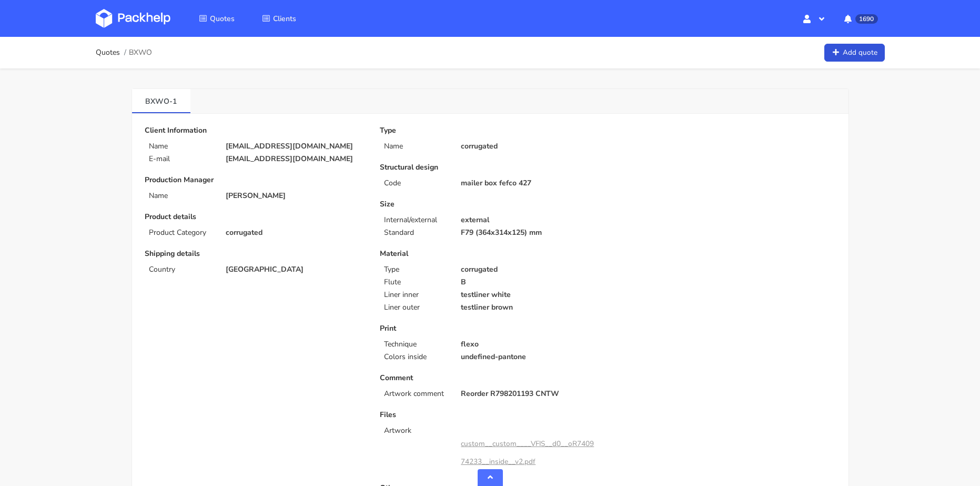 This screenshot has height=486, width=980. Describe the element at coordinates (416, 282) in the screenshot. I see `p: Flute` at that location.